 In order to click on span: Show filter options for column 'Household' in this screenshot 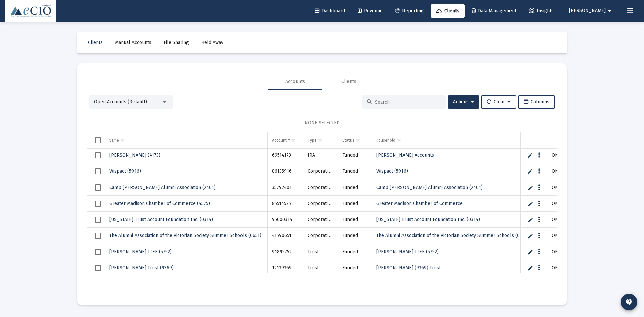, I will do `click(398, 139)`.